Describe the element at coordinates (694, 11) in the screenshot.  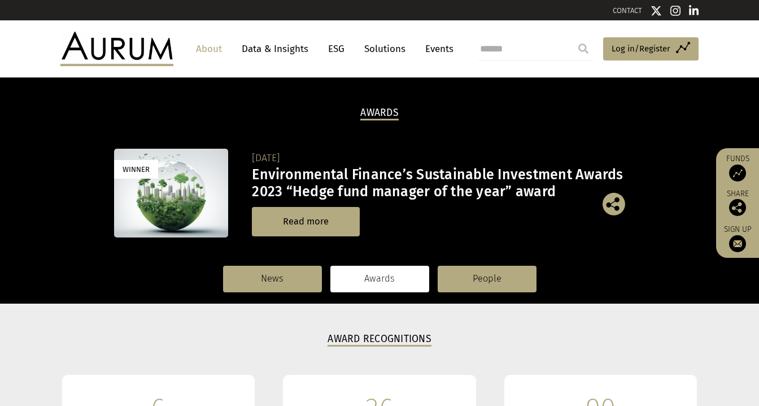
I see `img: Linkedin icon` at that location.